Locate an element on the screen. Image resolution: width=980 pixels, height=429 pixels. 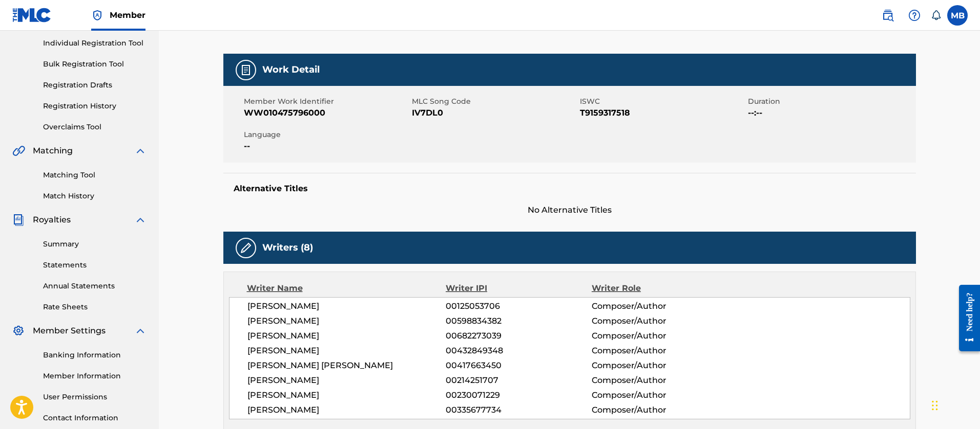
span: WW010475796000 is located at coordinates (326, 113).